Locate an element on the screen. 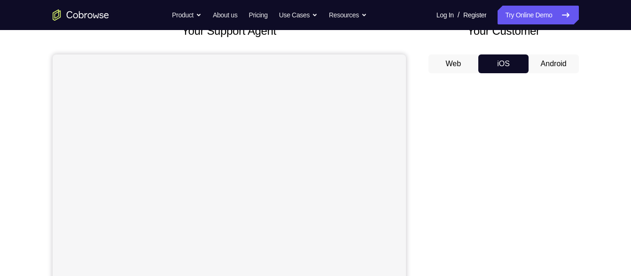 The width and height of the screenshot is (631, 276). a: Register is located at coordinates (474, 15).